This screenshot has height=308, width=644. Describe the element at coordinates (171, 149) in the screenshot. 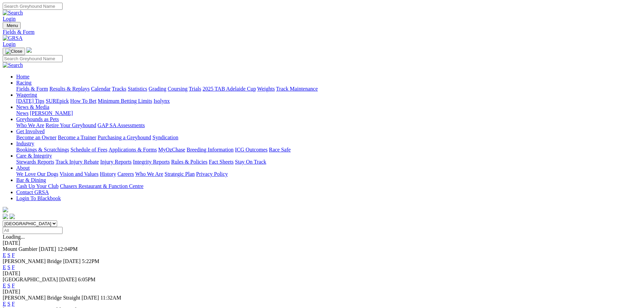

I see `a: MyOzChase` at that location.